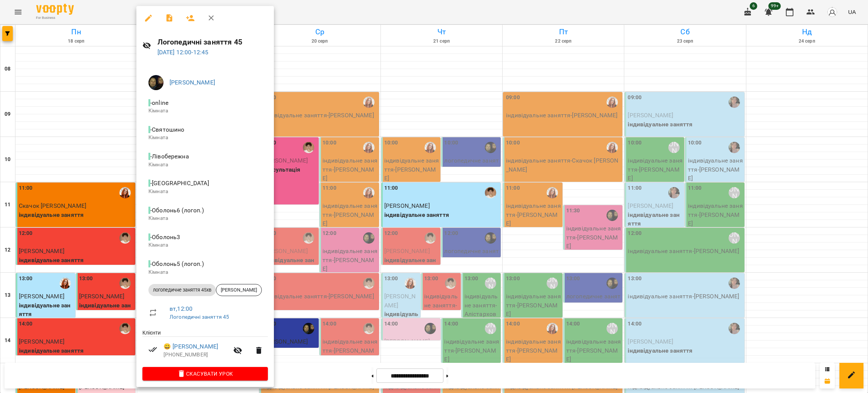  Describe the element at coordinates (182, 290) in the screenshot. I see `span: логопедичне заняття 45хв` at that location.